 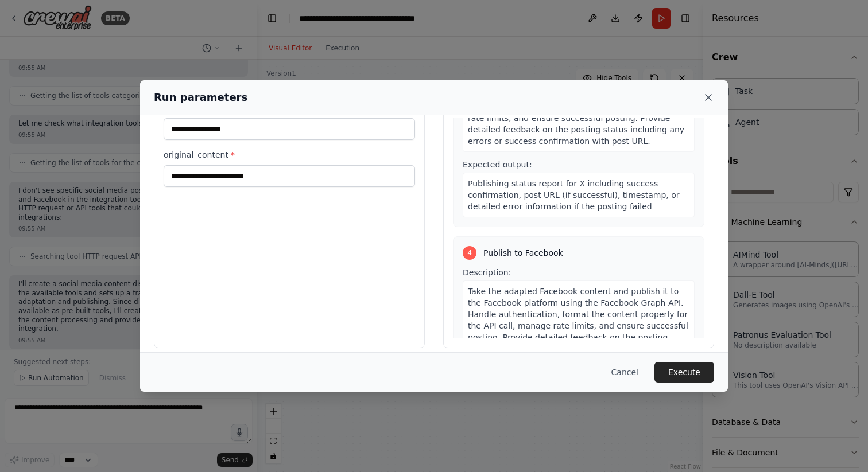 I want to click on span: Description:, so click(x=487, y=273).